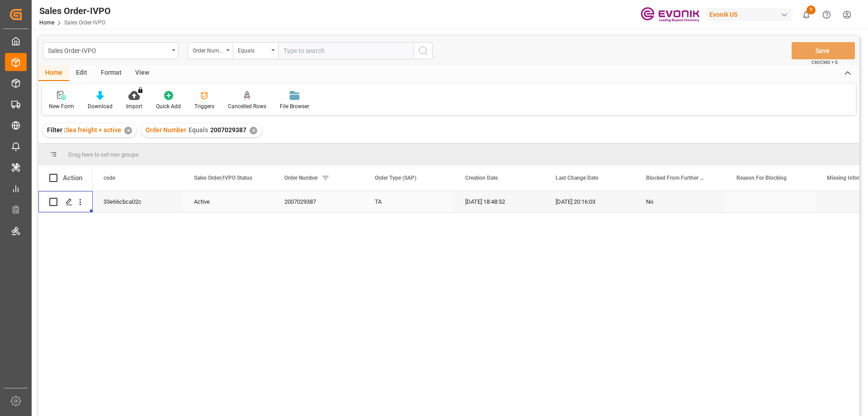 The image size is (868, 416). What do you see at coordinates (72, 177) in the screenshot?
I see `div: Action` at bounding box center [72, 177].